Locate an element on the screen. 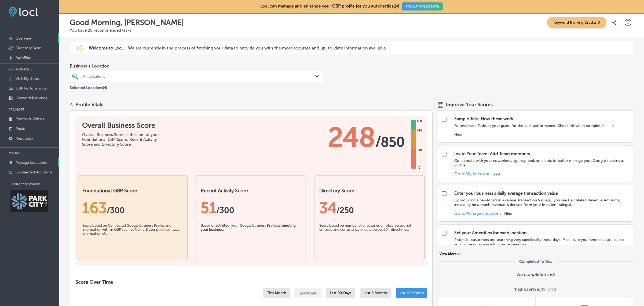 The width and height of the screenshot is (644, 306). span: Last Month is located at coordinates (308, 293).